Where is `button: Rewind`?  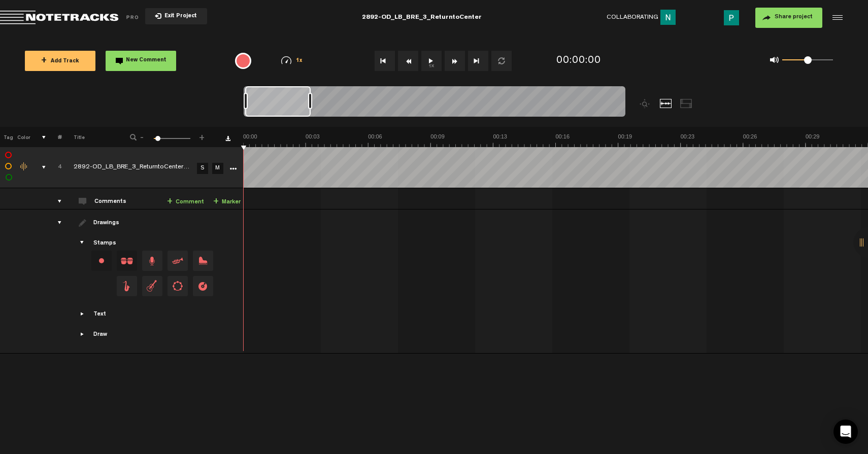
button: Rewind is located at coordinates (408, 61).